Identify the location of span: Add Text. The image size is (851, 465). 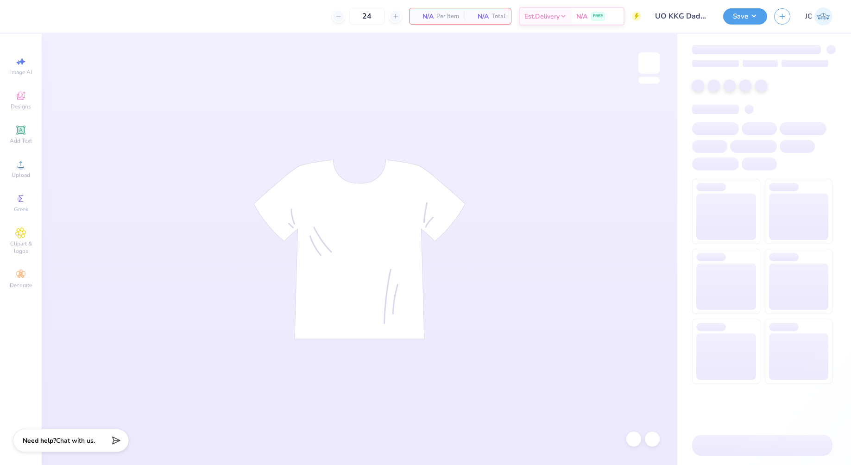
(21, 141).